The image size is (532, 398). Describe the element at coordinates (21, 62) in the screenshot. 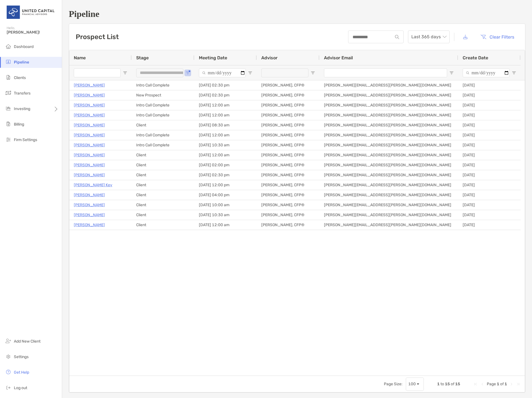

I see `span: Pipeline` at that location.